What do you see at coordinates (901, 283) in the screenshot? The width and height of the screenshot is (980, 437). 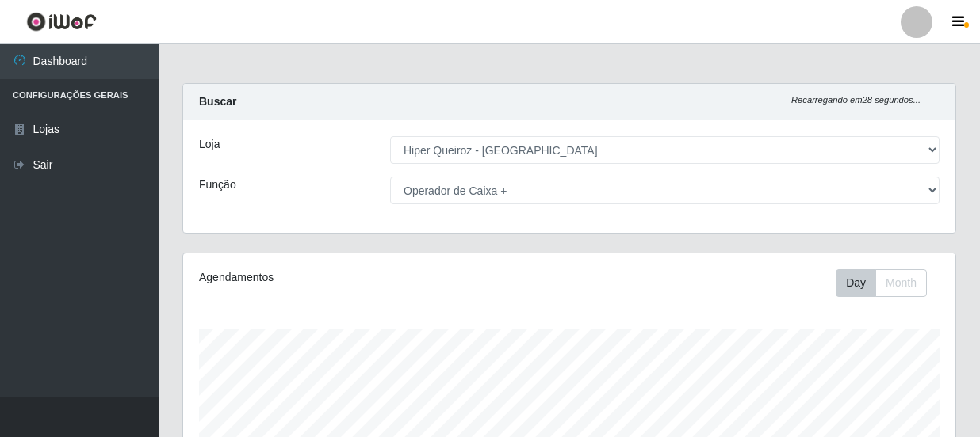 I see `button: Month` at bounding box center [901, 283].